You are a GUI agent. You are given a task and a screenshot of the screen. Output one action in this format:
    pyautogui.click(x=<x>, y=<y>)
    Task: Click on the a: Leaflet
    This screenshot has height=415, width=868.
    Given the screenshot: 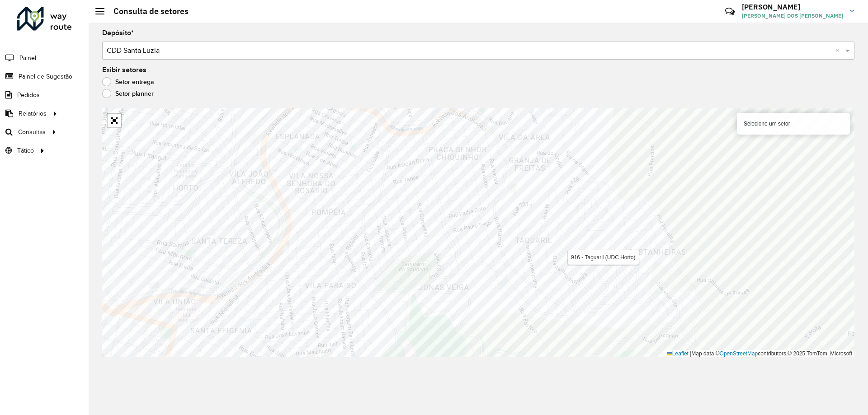 What is the action you would take?
    pyautogui.click(x=677, y=354)
    